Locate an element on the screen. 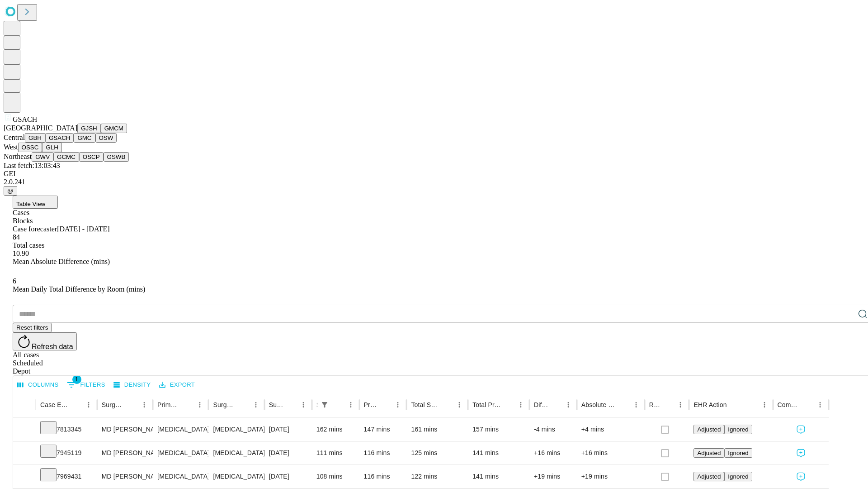  button: GMC is located at coordinates (84, 138).